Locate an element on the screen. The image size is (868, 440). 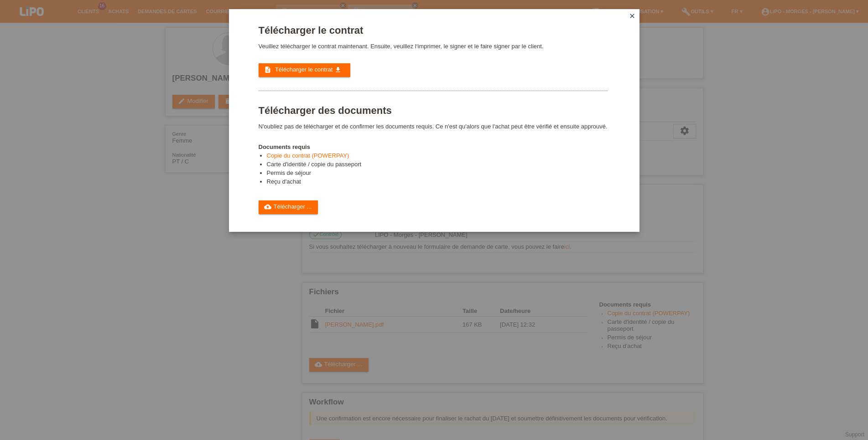
a: cloud_uploadTélécharger ... is located at coordinates (288, 208).